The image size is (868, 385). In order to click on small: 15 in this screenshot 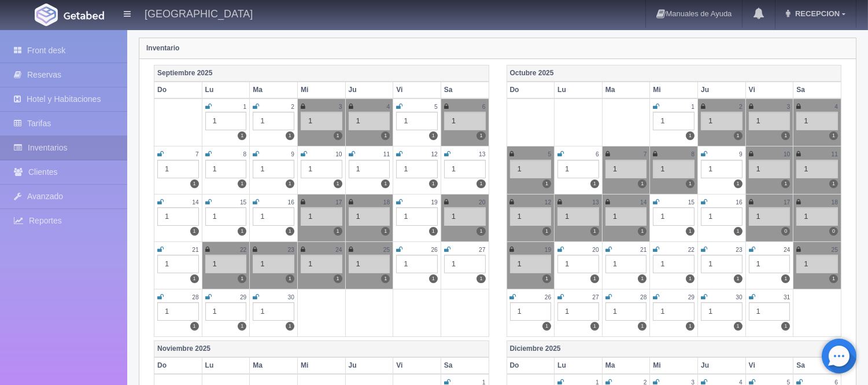, I will do `click(243, 202)`.